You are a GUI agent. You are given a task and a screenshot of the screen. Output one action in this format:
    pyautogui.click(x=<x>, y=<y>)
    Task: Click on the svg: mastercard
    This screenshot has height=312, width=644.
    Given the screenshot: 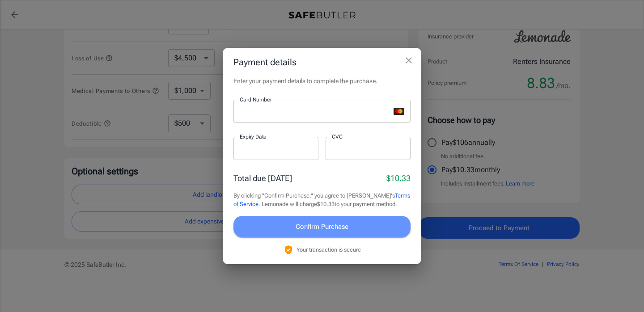 What is the action you would take?
    pyautogui.click(x=399, y=111)
    